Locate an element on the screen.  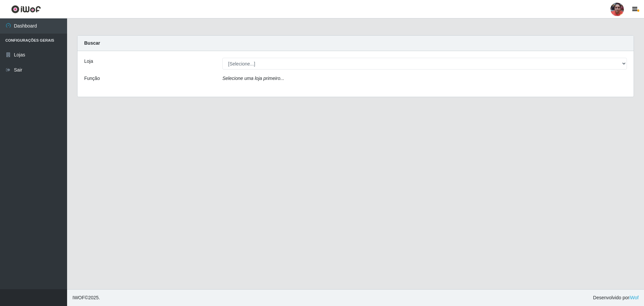
strong: Buscar is located at coordinates (92, 43).